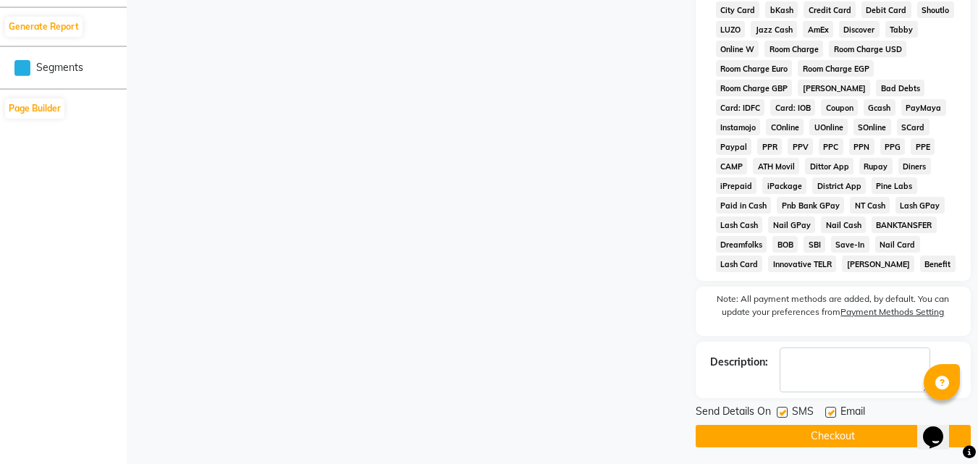  Describe the element at coordinates (803, 413) in the screenshot. I see `span: SMS` at that location.